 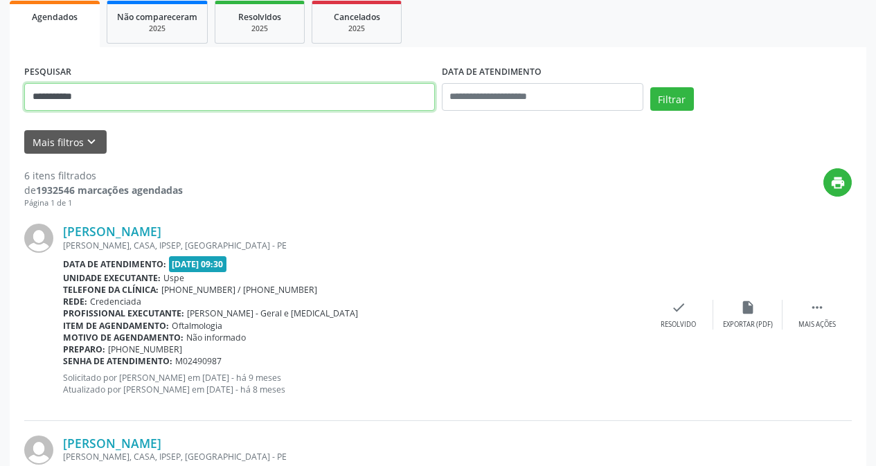 I want to click on div: Resolvido, so click(x=678, y=325).